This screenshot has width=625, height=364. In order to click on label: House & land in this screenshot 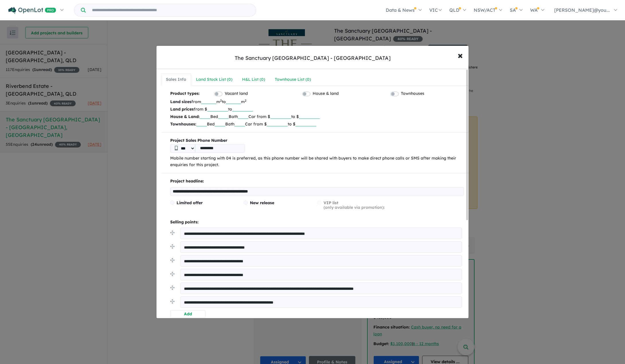, I will do `click(326, 93)`.